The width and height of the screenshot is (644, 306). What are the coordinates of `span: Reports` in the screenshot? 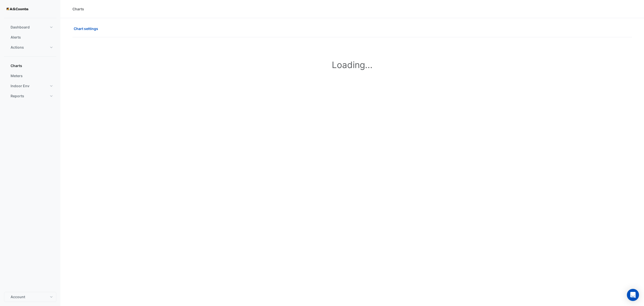 It's located at (17, 96).